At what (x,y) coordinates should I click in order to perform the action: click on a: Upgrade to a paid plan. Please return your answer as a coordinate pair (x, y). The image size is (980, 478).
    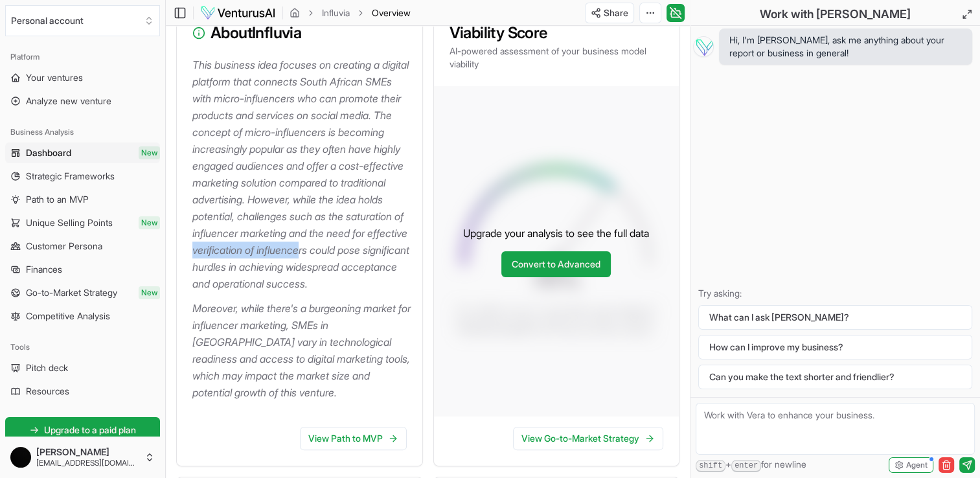
    Looking at the image, I should click on (82, 430).